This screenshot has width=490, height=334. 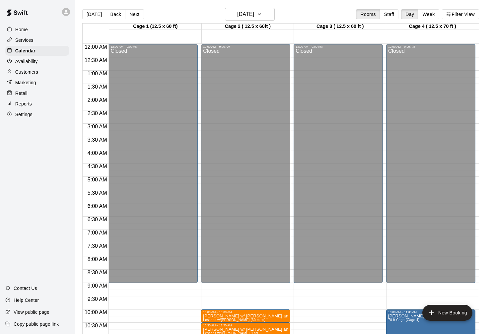 I want to click on p: Contact Us, so click(x=25, y=288).